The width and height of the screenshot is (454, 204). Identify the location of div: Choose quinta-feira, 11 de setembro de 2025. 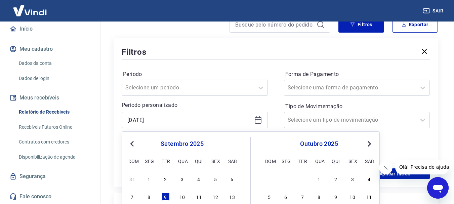
(199, 196).